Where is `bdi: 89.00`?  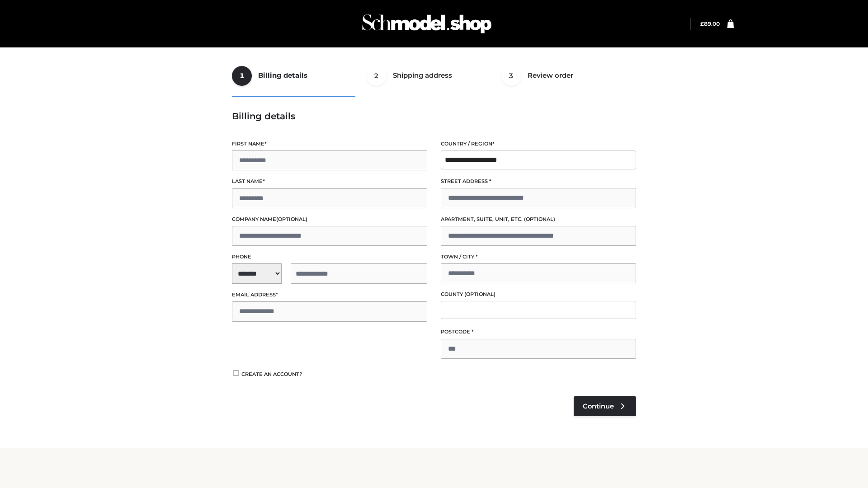
bdi: 89.00 is located at coordinates (709, 23).